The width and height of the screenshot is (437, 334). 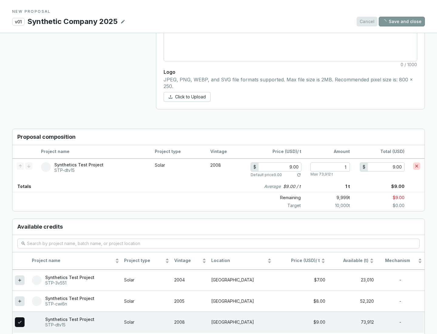 I want to click on p: v01, so click(x=18, y=22).